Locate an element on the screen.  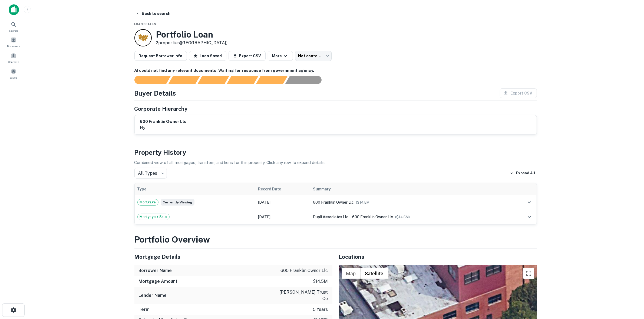
div: Not contacted is located at coordinates (313, 56).